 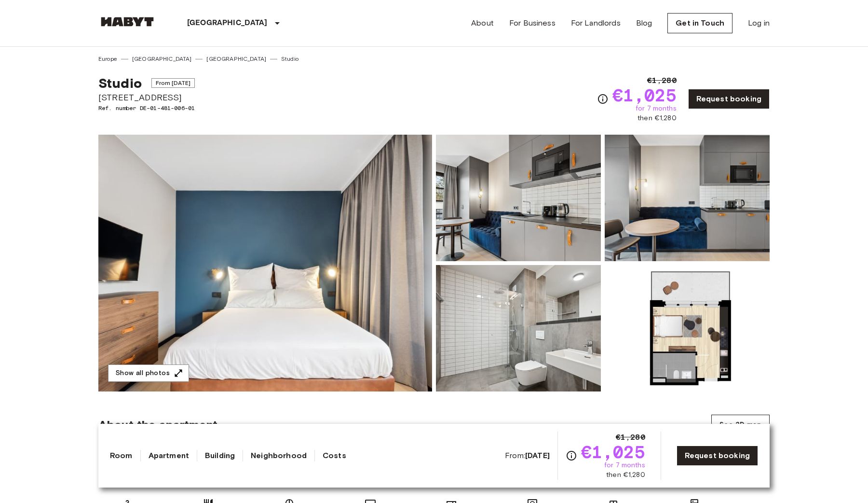 What do you see at coordinates (127, 22) in the screenshot?
I see `img: Habyt` at bounding box center [127, 22].